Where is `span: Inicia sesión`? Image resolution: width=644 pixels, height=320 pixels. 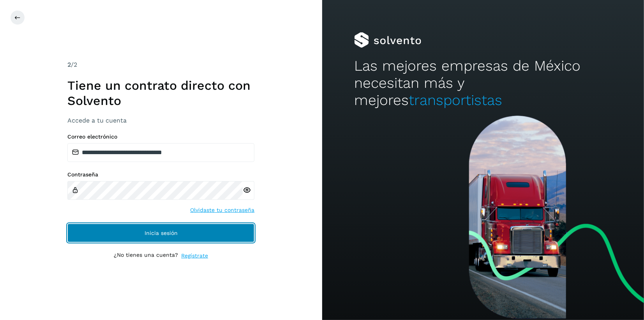
span: Inicia sesión is located at coordinates (161, 233).